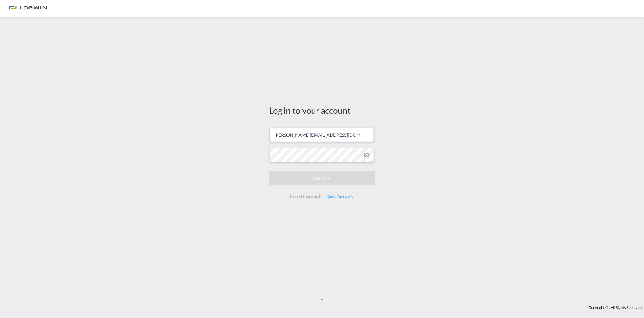  What do you see at coordinates (306, 196) in the screenshot?
I see `div: Forgot Password?` at bounding box center [306, 196].